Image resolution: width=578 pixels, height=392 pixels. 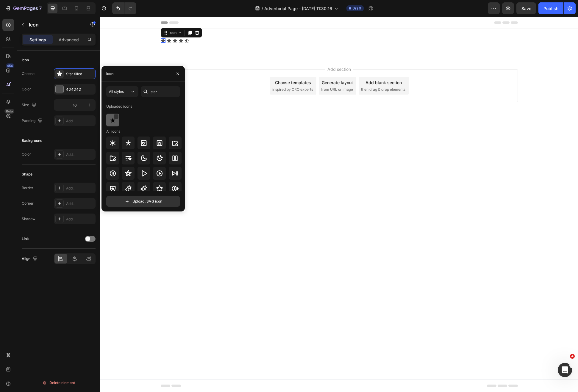 I want to click on div: Border, so click(x=27, y=188).